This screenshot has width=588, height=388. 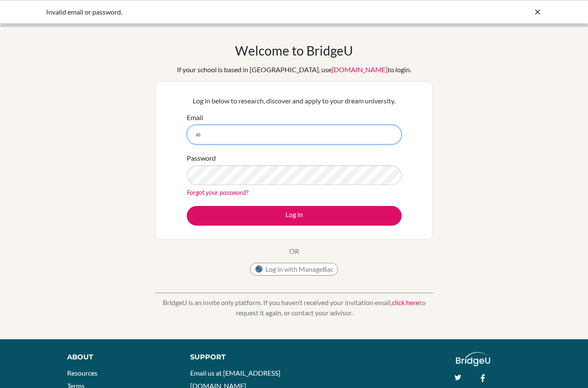 I want to click on div: Support, so click(x=238, y=357).